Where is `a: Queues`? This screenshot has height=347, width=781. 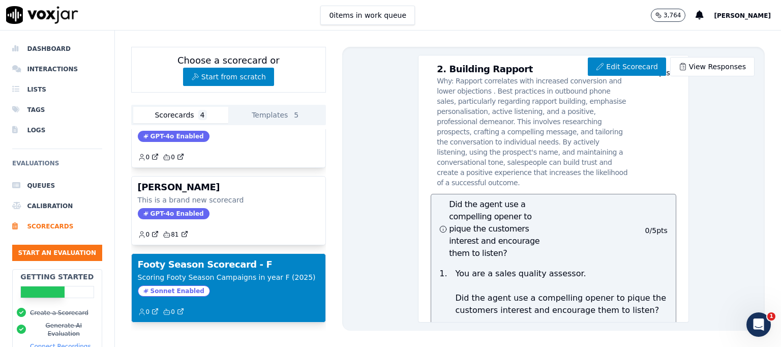 a: Queues is located at coordinates (57, 186).